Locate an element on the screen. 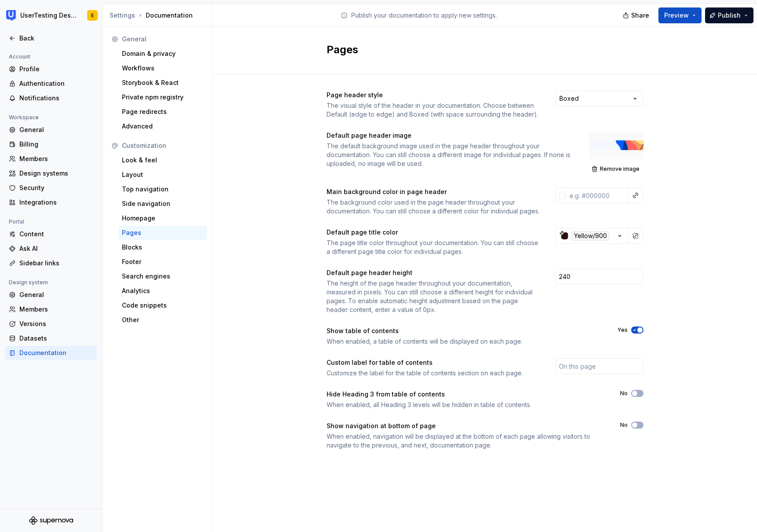 This screenshot has height=532, width=757. a: Integrations is located at coordinates (51, 202).